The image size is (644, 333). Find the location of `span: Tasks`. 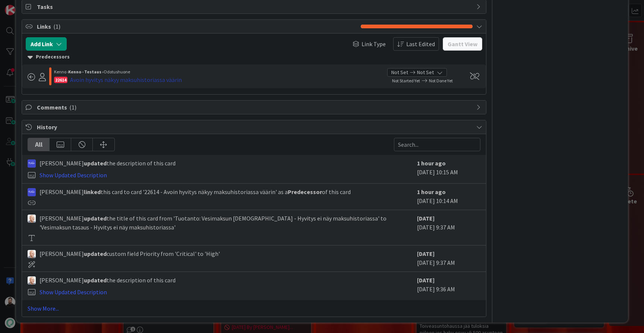

span: Tasks is located at coordinates (254, 7).